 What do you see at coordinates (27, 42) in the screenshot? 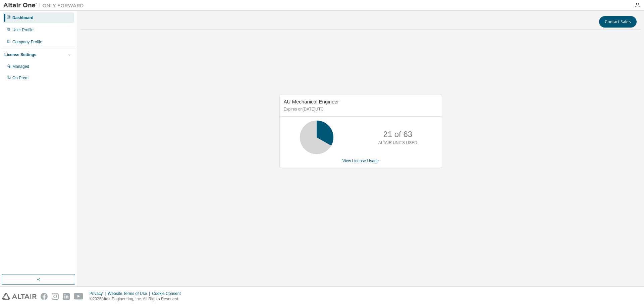
I see `div: Company Profile` at bounding box center [27, 42].